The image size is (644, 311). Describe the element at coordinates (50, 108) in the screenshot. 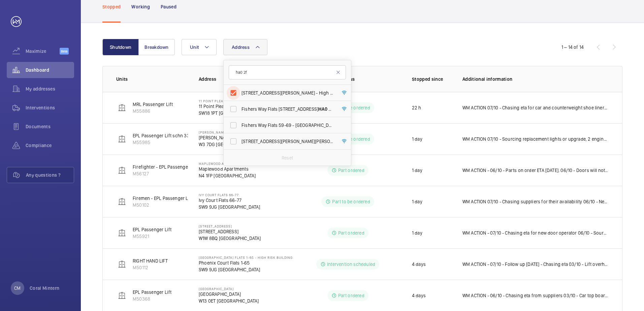

I see `span: Interventions` at that location.